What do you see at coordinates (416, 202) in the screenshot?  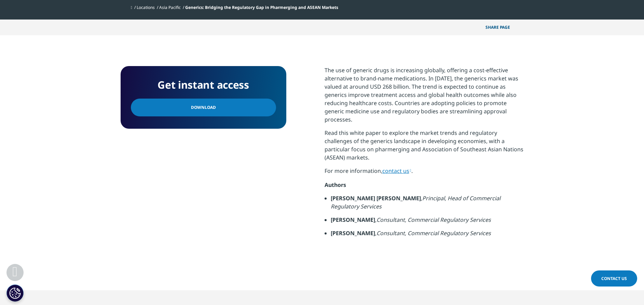 I see `em: Principal, Head of Commercial Regulatory Services` at bounding box center [416, 202].